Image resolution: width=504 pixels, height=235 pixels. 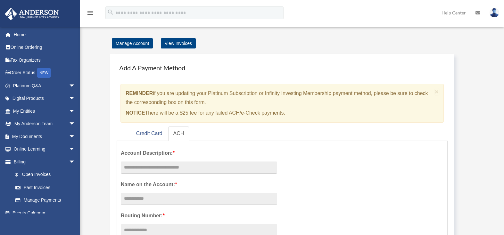 I want to click on label: Name on the Account:, so click(x=199, y=184).